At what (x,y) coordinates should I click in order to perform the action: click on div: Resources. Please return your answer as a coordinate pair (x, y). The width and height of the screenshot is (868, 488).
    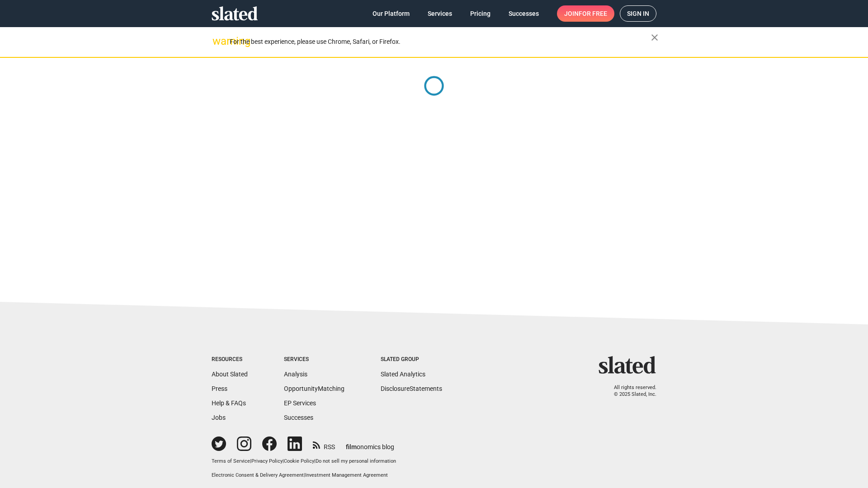
    Looking at the image, I should click on (229, 360).